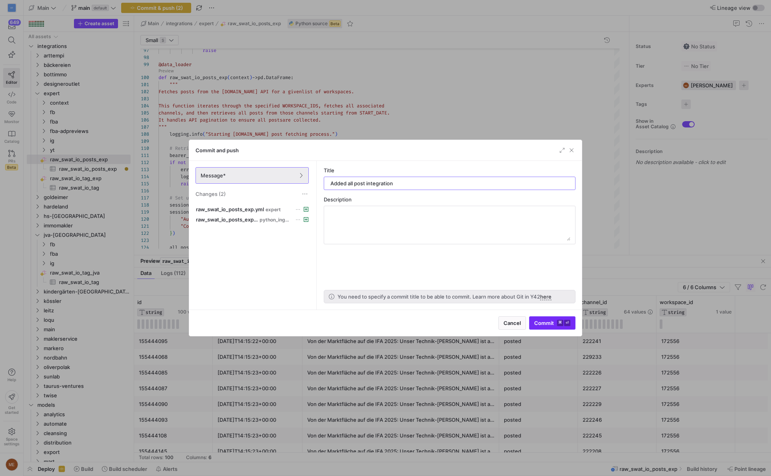  Describe the element at coordinates (227, 219) in the screenshot. I see `span: raw_swat_io_posts_exp.py` at that location.